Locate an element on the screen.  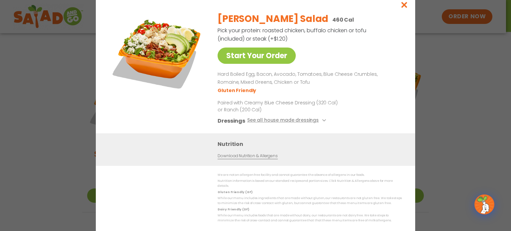
p: Hard Boiled Egg, Bacon, Avocado, Tomatoes, Blue Cheese Crumbles, Romaine, Mixed Greens, Chicken o... is located at coordinates (309, 79).